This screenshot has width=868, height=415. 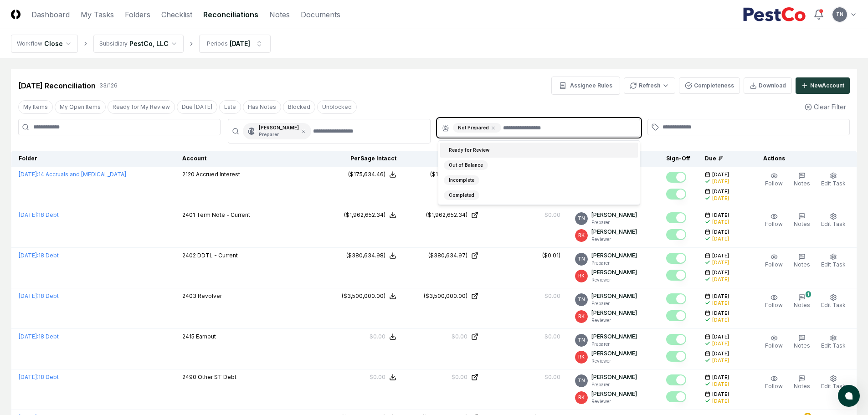 I want to click on div: ($0.01), so click(x=551, y=256).